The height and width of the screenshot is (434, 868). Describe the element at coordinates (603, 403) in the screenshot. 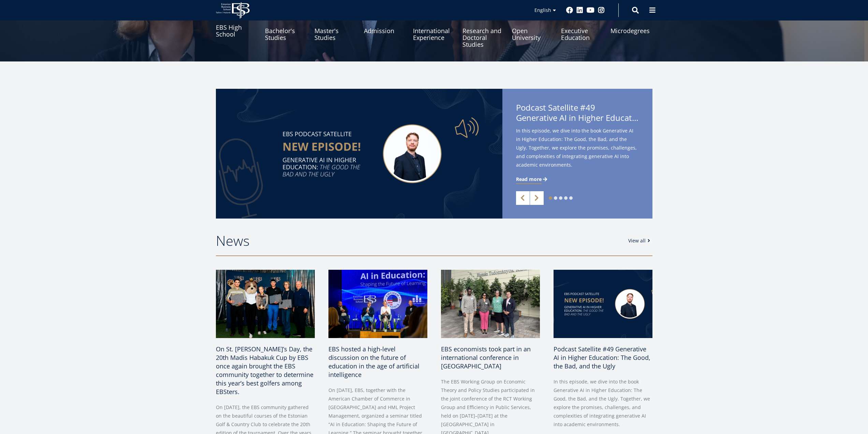

I see `p: In this episode, we dive into the book Generative AI in Higher Education: The Good, the Bad, and ...` at that location.